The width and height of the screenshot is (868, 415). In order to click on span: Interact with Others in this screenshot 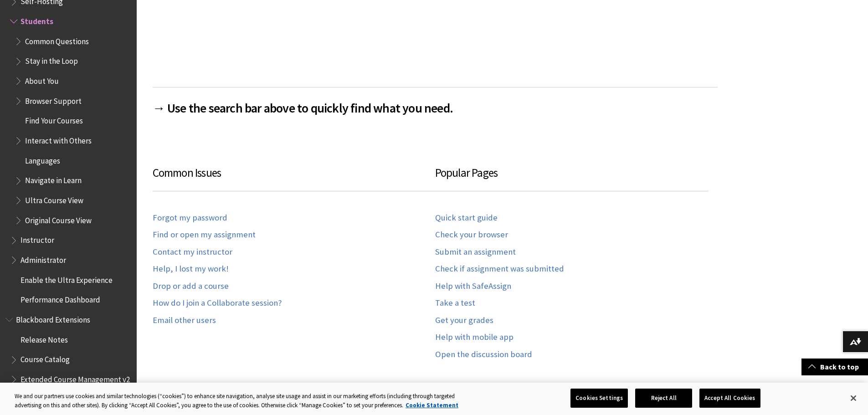, I will do `click(58, 139)`.